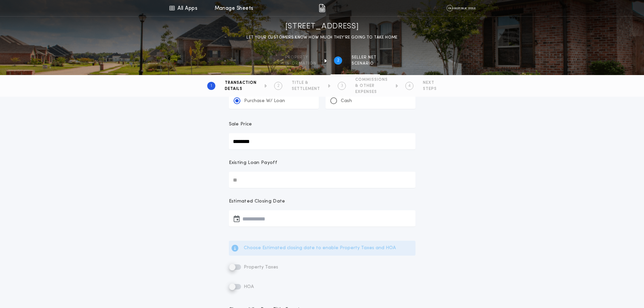 The width and height of the screenshot is (644, 308). I want to click on img: img, so click(322, 8).